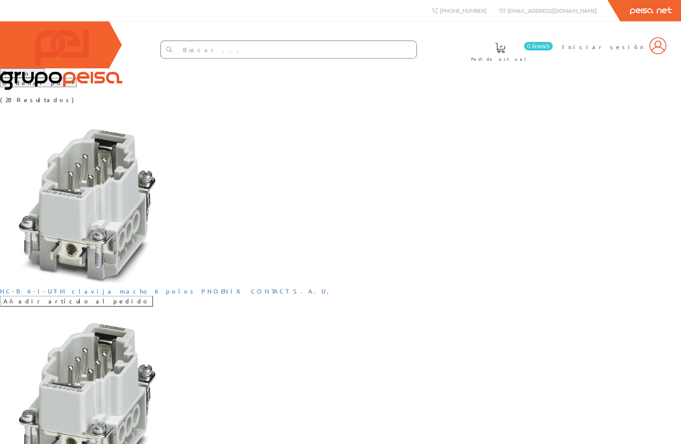 The image size is (681, 444). Describe the element at coordinates (538, 46) in the screenshot. I see `span: 0 línea/s` at that location.